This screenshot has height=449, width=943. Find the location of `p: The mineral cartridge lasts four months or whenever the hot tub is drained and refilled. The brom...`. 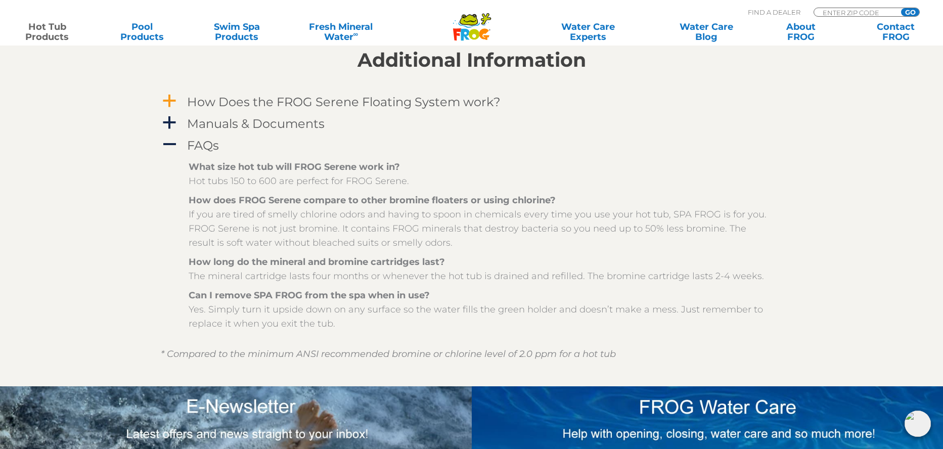

p: The mineral cartridge lasts four months or whenever the hot tub is drained and refilled. The brom... is located at coordinates (479, 269).